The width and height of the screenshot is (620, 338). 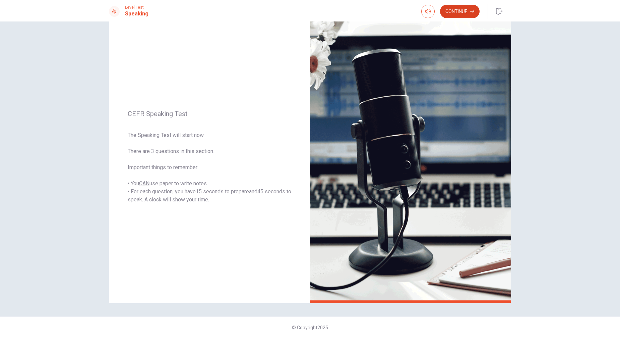 I want to click on img: speaking intro, so click(x=411, y=157).